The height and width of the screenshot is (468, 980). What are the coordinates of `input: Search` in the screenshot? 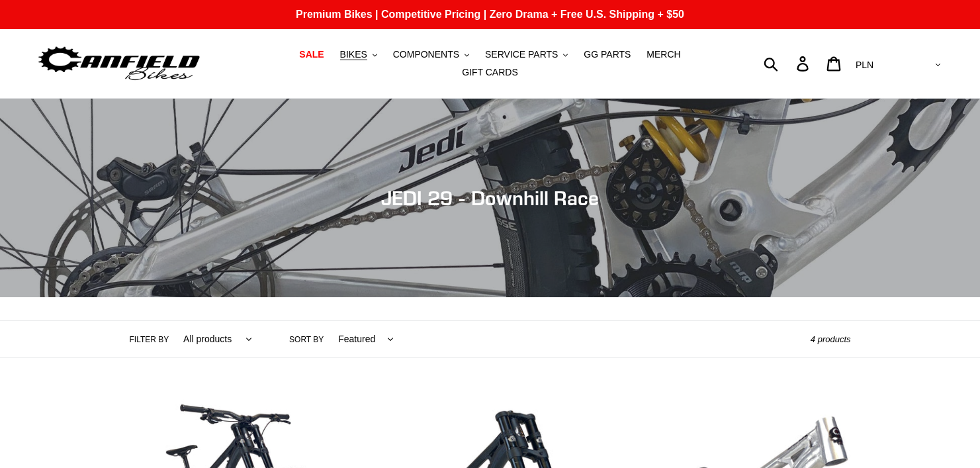 It's located at (787, 64).